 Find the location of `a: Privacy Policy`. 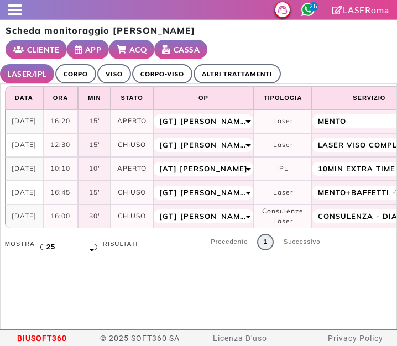

a: Privacy Policy is located at coordinates (356, 339).